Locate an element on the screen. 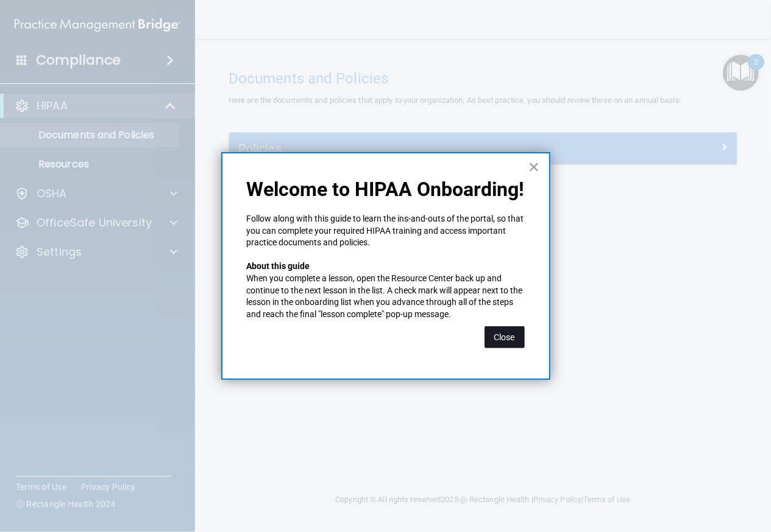 The image size is (771, 532). strong: About this guide is located at coordinates (278, 266).